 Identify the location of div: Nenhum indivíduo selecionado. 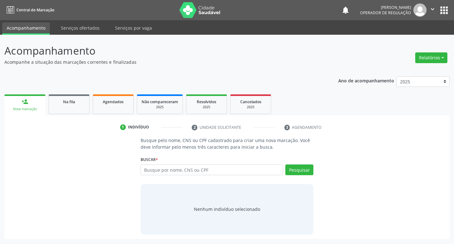
(227, 209).